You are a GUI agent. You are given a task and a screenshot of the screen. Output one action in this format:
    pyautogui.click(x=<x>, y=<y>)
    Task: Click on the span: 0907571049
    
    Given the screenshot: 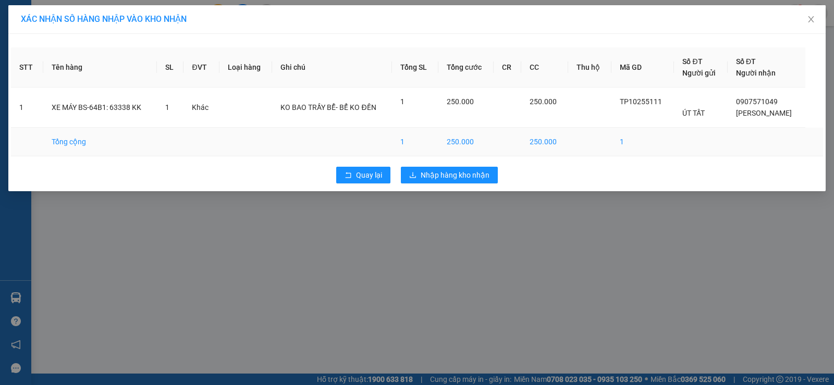 What is the action you would take?
    pyautogui.click(x=757, y=102)
    